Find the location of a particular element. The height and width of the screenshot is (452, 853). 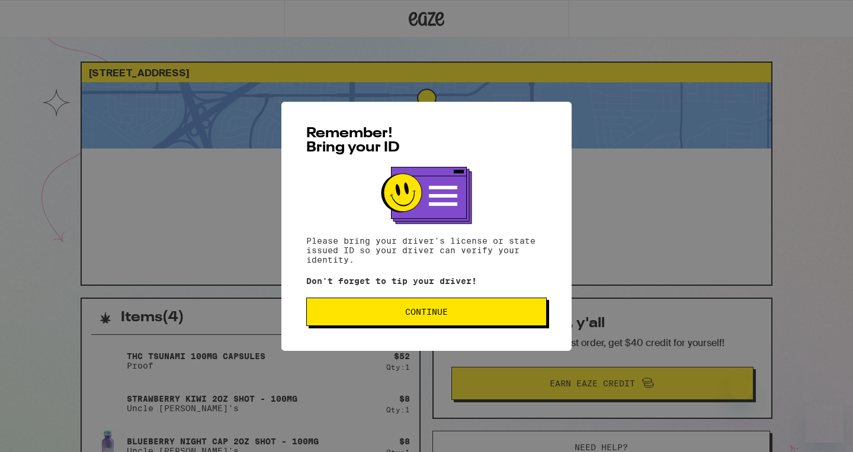

span: Remember! Bring your ID is located at coordinates (353, 141).